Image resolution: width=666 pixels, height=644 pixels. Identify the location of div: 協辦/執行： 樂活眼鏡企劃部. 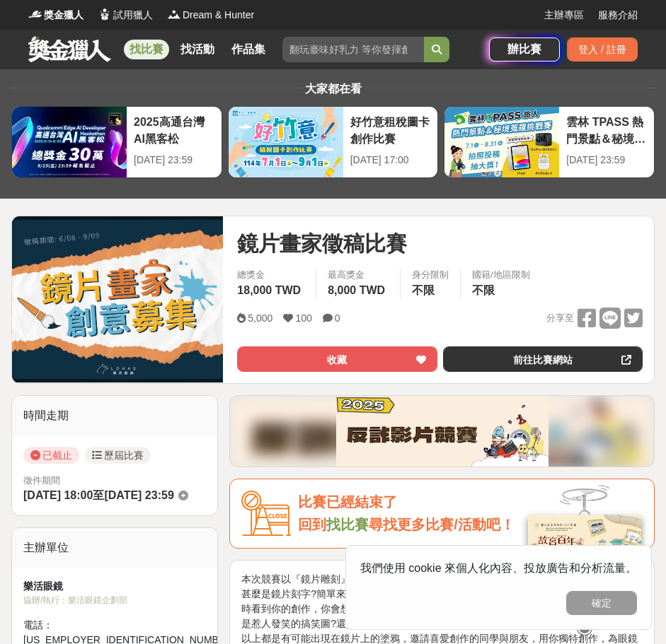
(129, 600).